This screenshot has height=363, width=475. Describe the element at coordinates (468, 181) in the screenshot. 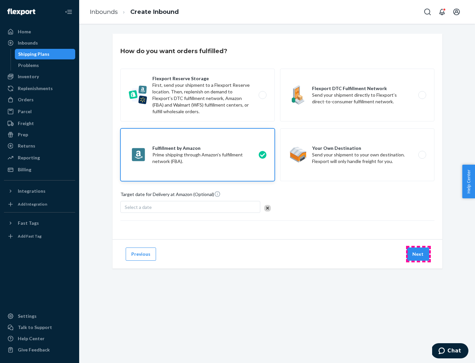

I see `button: Help Center` at that location.